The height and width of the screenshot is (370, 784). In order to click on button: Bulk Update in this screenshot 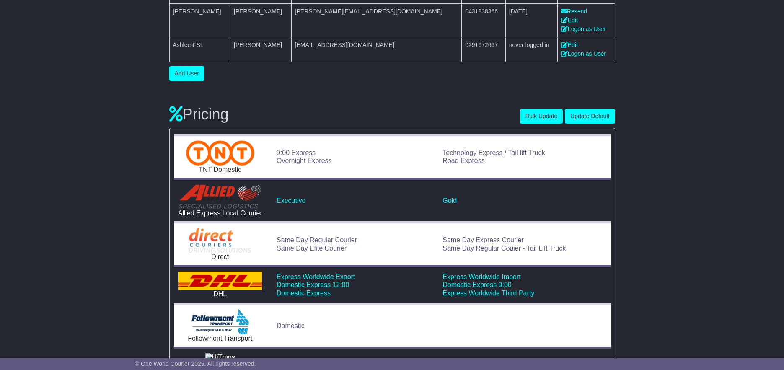, I will do `click(541, 116)`.